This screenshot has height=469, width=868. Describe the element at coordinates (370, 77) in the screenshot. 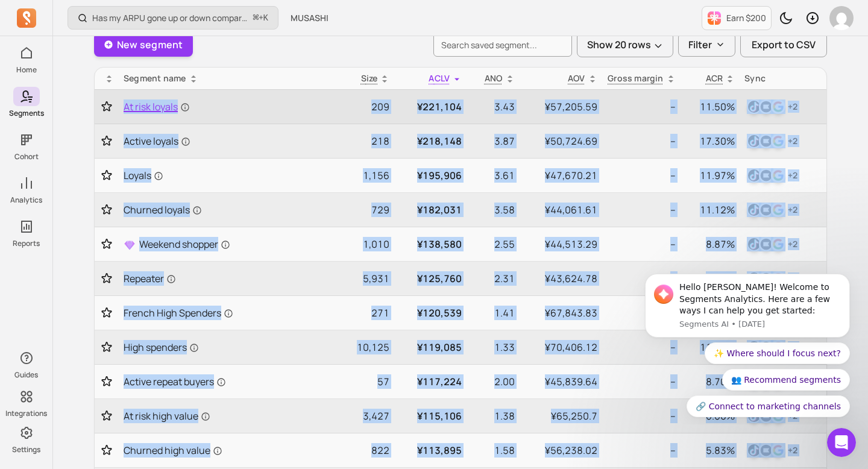

I see `span: Size` at that location.